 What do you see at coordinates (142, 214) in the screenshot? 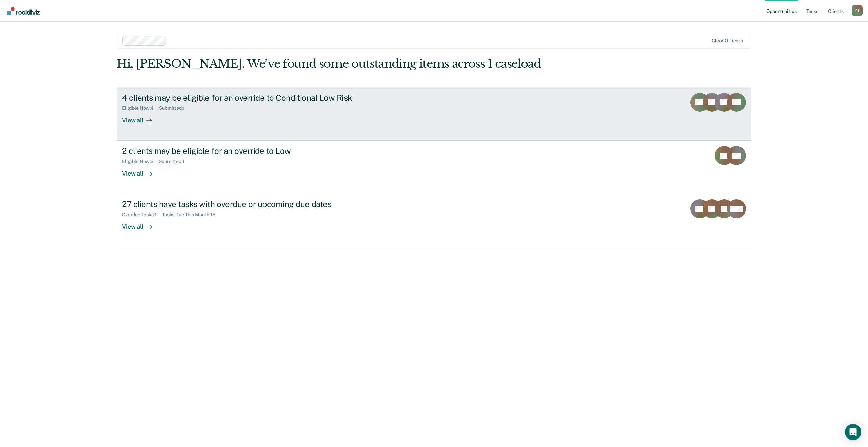
I see `div: Overdue Tasks : 1` at bounding box center [142, 214].